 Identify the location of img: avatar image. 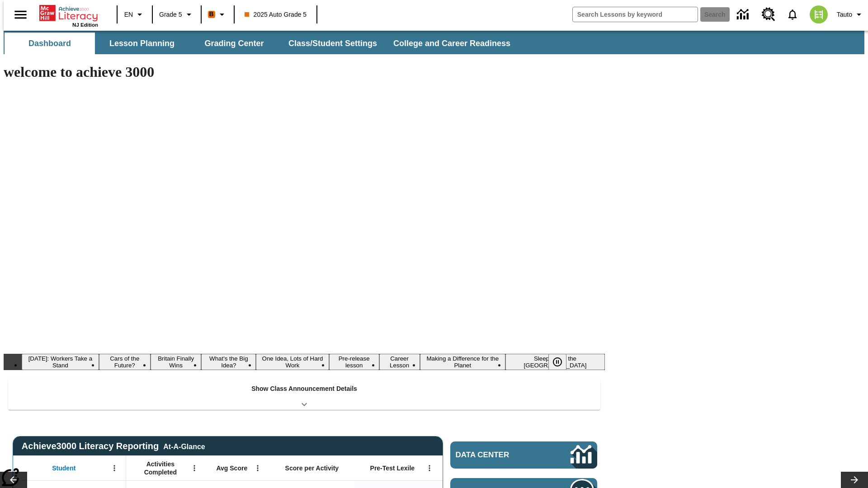
(819, 14).